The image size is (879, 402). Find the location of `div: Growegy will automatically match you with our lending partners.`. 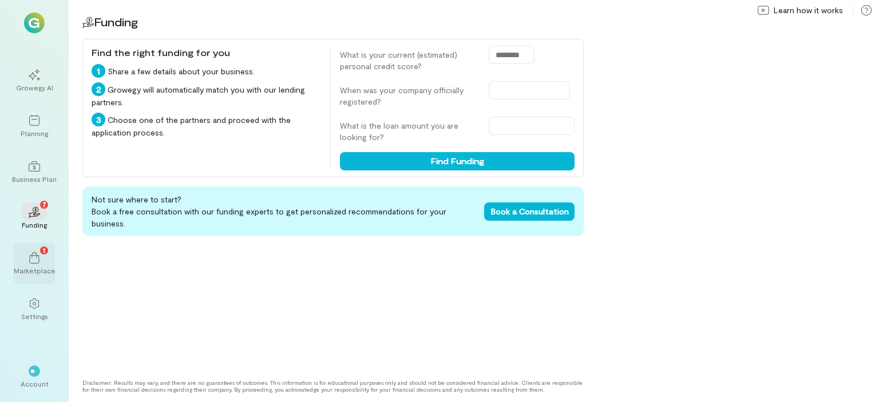

div: Growegy will automatically match you with our lending partners. is located at coordinates (206, 95).